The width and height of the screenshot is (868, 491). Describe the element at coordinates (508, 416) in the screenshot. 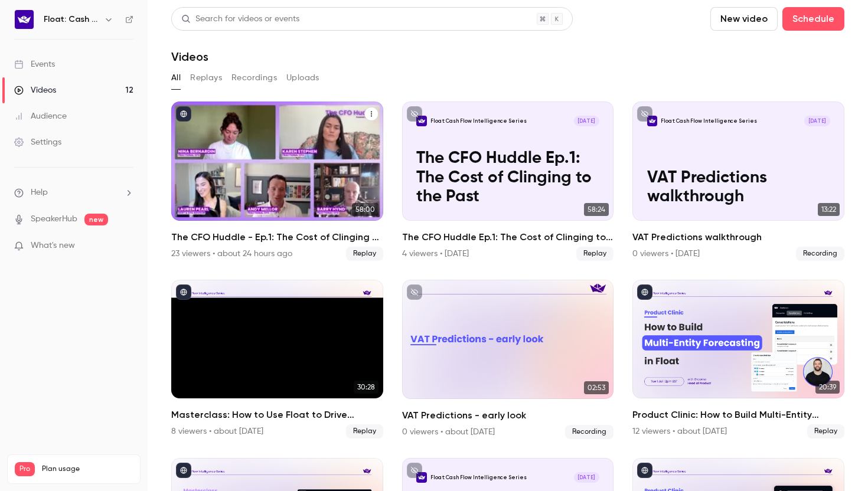

I see `h2: VAT Predictions - early look` at that location.